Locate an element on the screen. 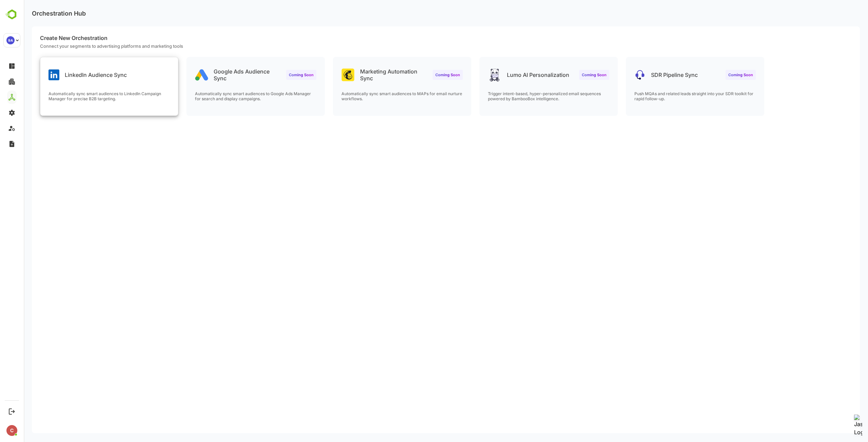  p: Automatically sync smart audiences to Google Ads Manager for search and display campaigns. is located at coordinates (232, 96).